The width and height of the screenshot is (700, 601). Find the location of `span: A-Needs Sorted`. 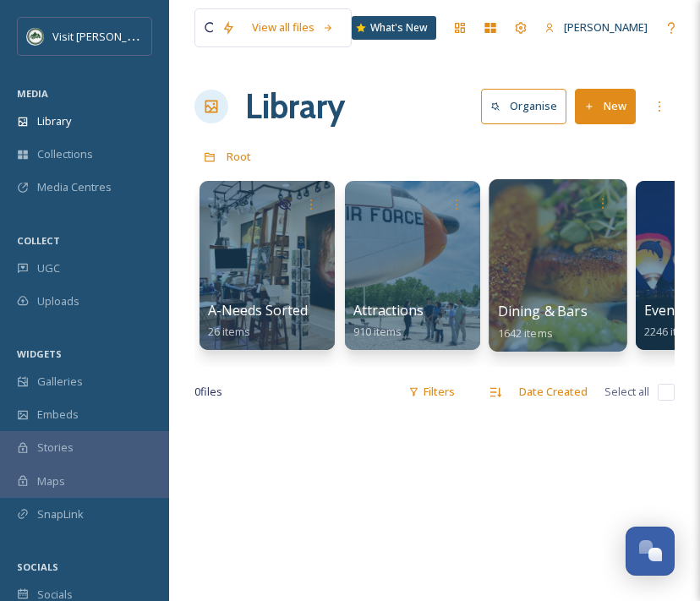

span: A-Needs Sorted is located at coordinates (258, 310).